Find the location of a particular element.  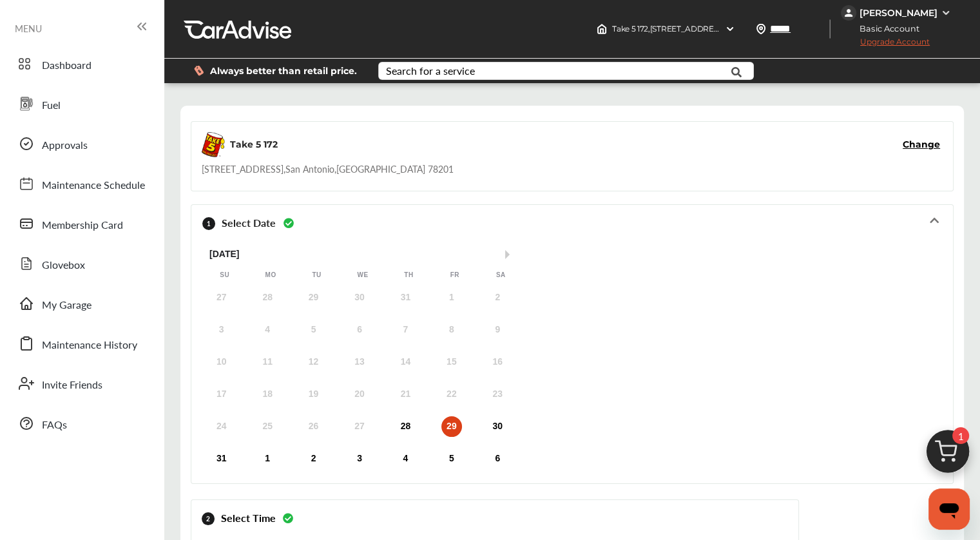

div: Search for a service is located at coordinates (431, 71).